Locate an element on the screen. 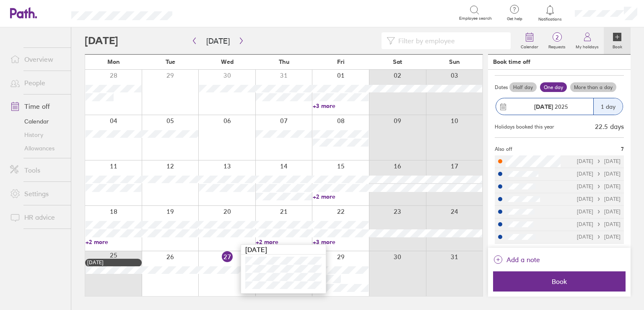 The width and height of the screenshot is (644, 310). div: 22.5 days is located at coordinates (609, 126).